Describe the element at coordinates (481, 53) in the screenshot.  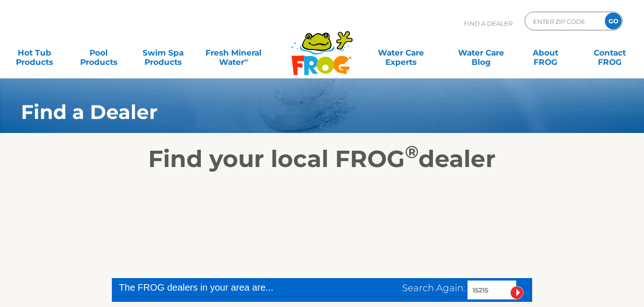
I see `a: Water CareBlog` at that location.